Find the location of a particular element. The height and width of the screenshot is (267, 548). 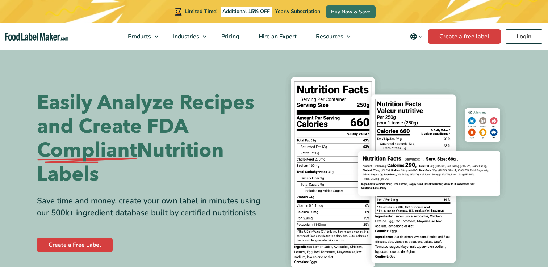

a: Products is located at coordinates (140, 37).